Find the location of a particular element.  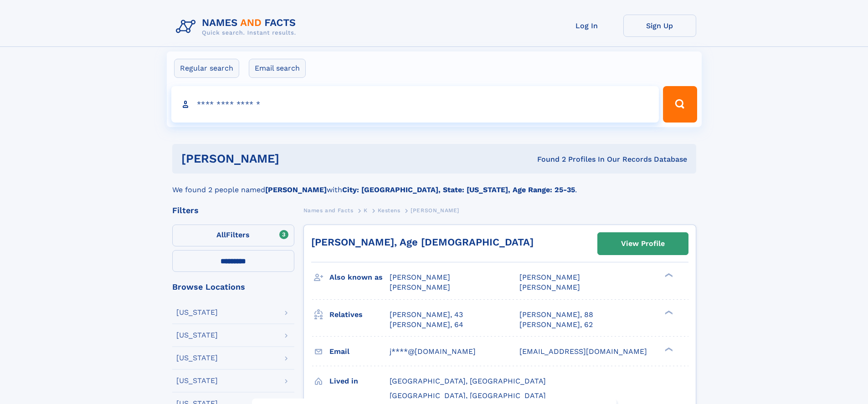

span: K is located at coordinates (365, 210).